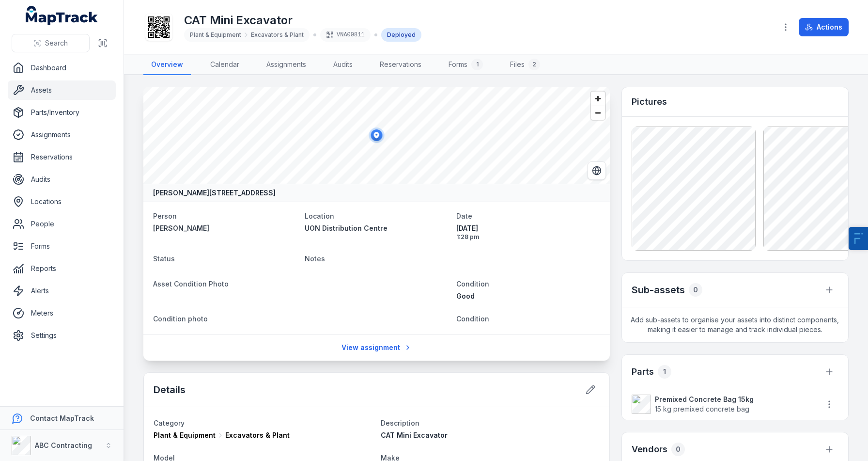 The height and width of the screenshot is (461, 868). I want to click on span: Person, so click(164, 215).